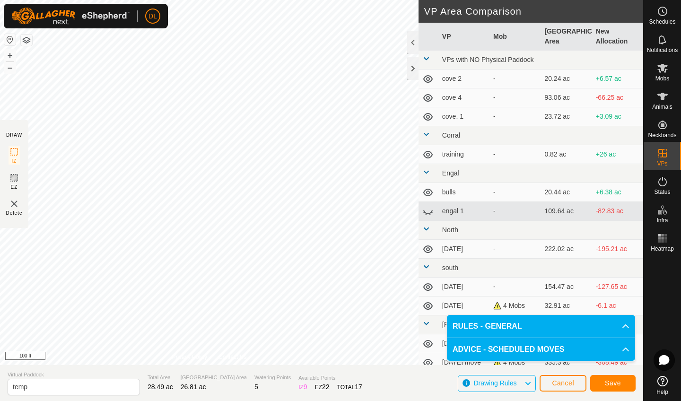 The image size is (681, 401). What do you see at coordinates (14, 213) in the screenshot?
I see `span: Delete` at bounding box center [14, 213].